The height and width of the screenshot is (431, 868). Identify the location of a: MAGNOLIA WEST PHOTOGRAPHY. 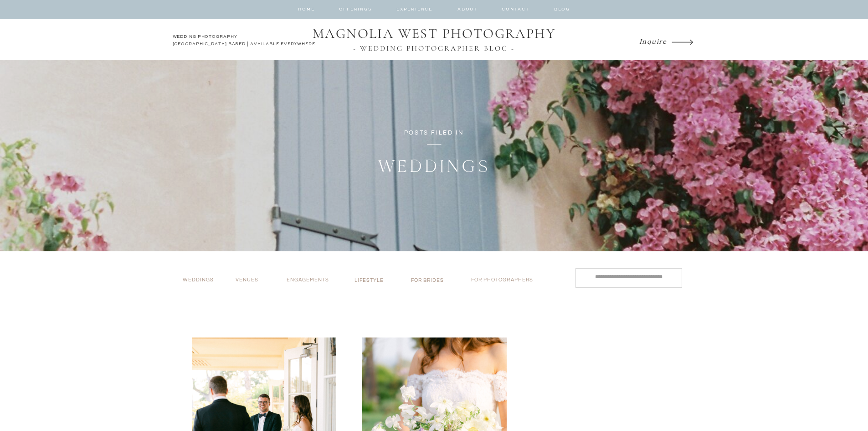
(434, 34).